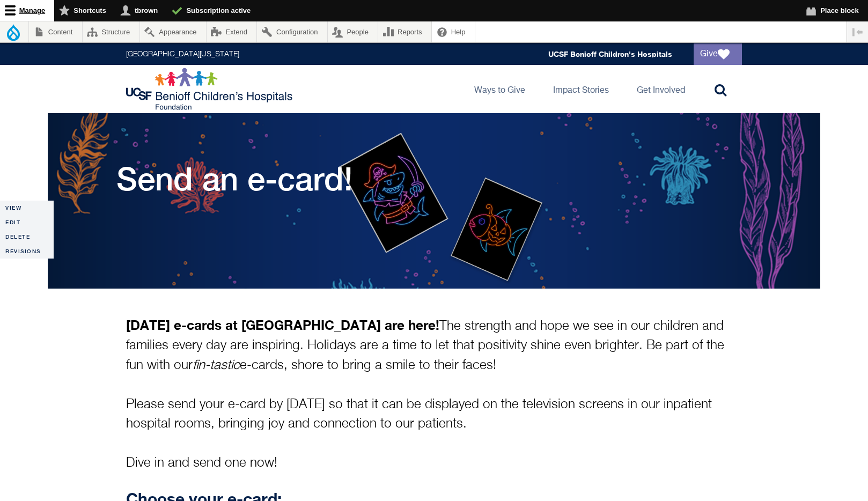 The height and width of the screenshot is (501, 868). Describe the element at coordinates (292, 32) in the screenshot. I see `a: Configuration` at that location.